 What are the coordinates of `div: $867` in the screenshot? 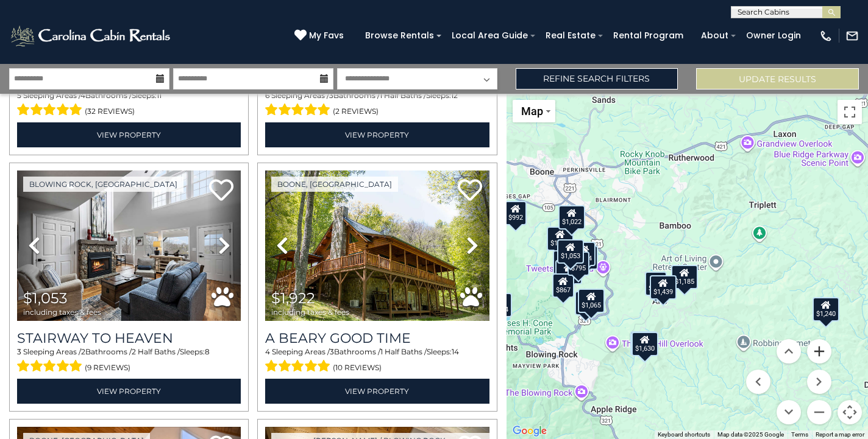 It's located at (564, 286).